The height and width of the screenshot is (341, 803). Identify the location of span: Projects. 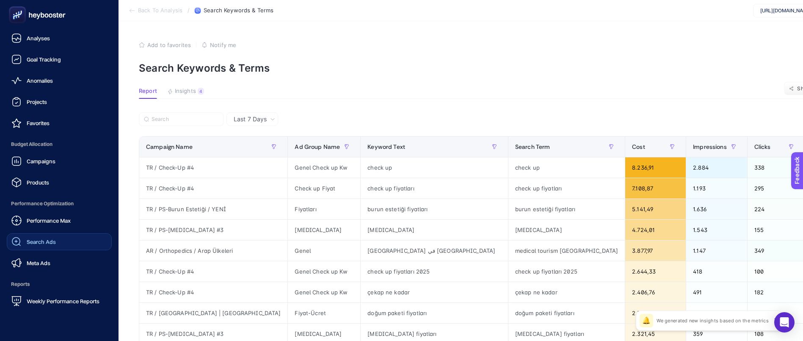
(37, 102).